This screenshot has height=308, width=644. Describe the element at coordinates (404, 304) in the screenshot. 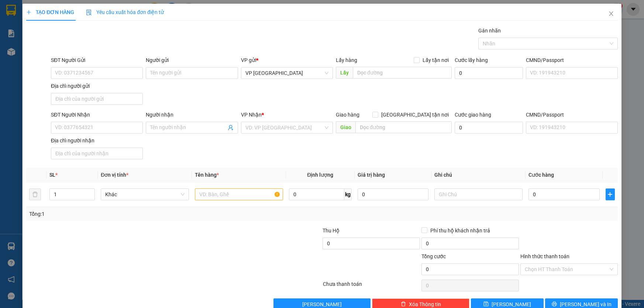

I see `span: delete` at that location.